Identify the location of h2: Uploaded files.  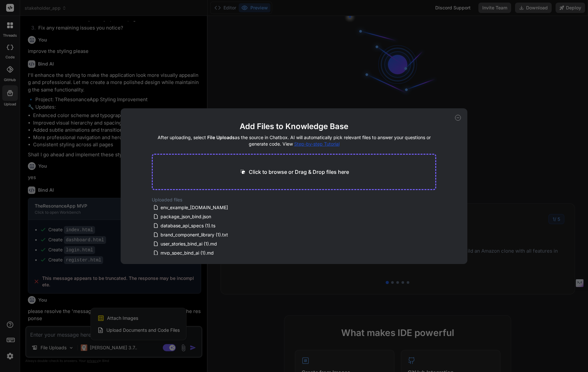
(294, 200).